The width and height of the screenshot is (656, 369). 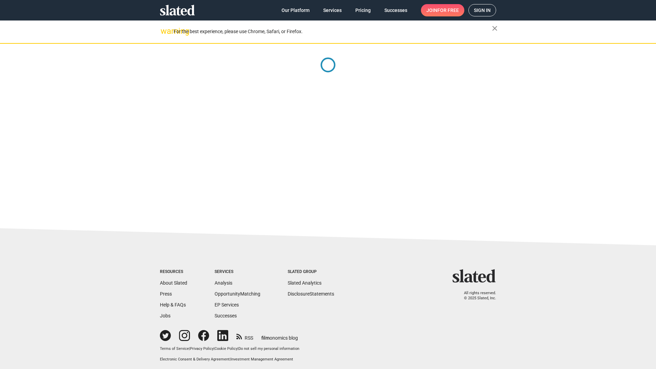 I want to click on p: All rights reserved. © 2025 Slated, Inc., so click(x=476, y=296).